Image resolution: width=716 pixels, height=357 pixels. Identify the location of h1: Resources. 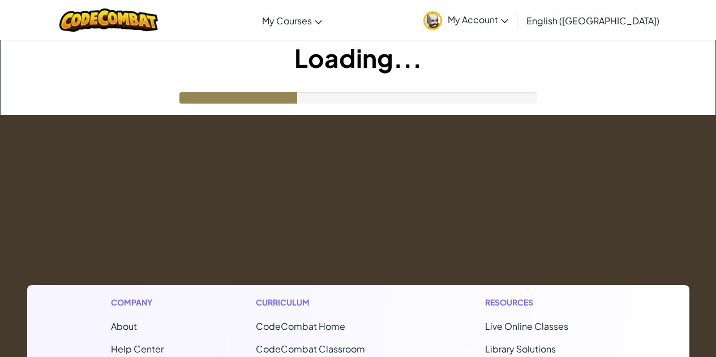
(545, 302).